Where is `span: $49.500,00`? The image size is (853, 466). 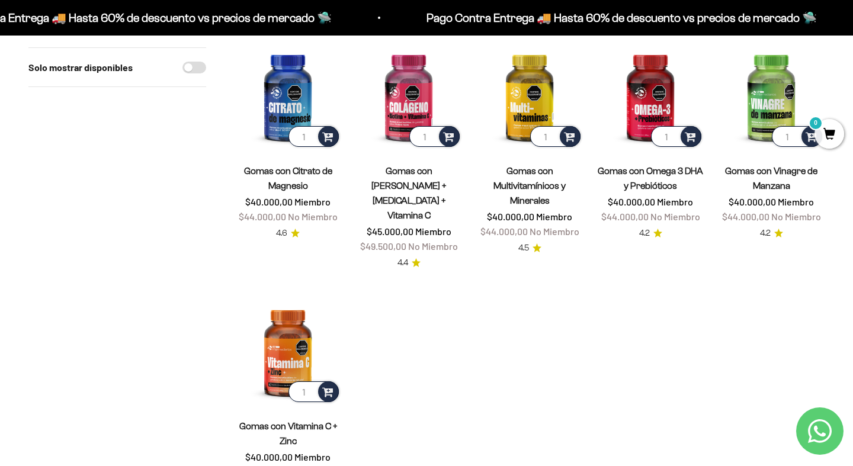
span: $49.500,00 is located at coordinates (383, 246).